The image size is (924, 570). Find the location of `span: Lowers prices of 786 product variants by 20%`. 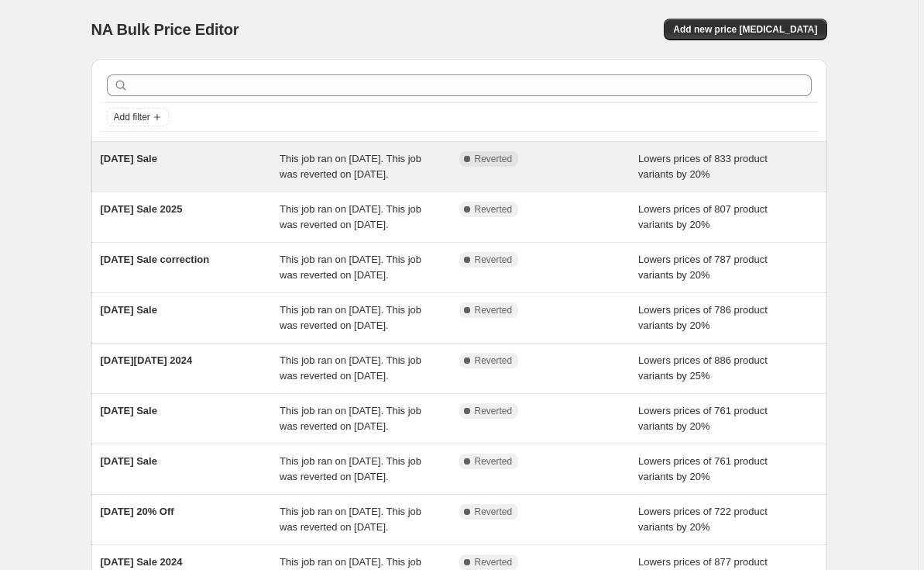

span: Lowers prices of 786 product variants by 20% is located at coordinates (703, 317).